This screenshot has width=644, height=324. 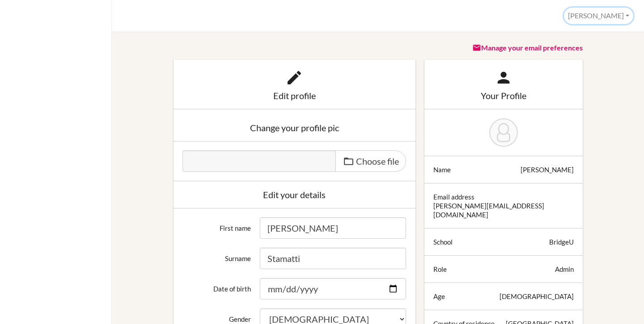 What do you see at coordinates (439, 297) in the screenshot?
I see `div: Age` at bounding box center [439, 297].